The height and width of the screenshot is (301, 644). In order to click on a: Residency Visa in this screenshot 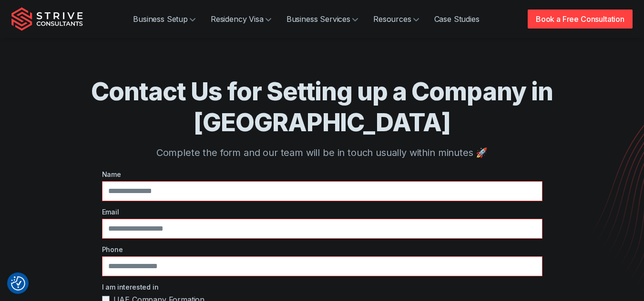, I will do `click(241, 19)`.